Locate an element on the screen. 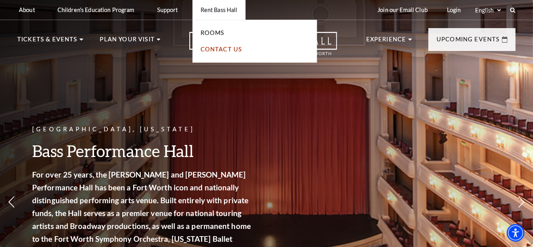  a: Rooms is located at coordinates (213, 33).